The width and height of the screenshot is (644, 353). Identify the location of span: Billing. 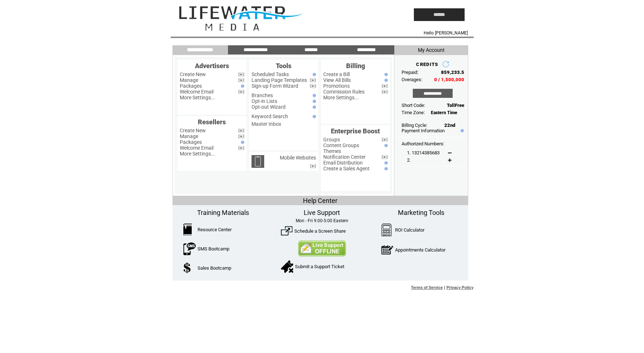
(355, 65).